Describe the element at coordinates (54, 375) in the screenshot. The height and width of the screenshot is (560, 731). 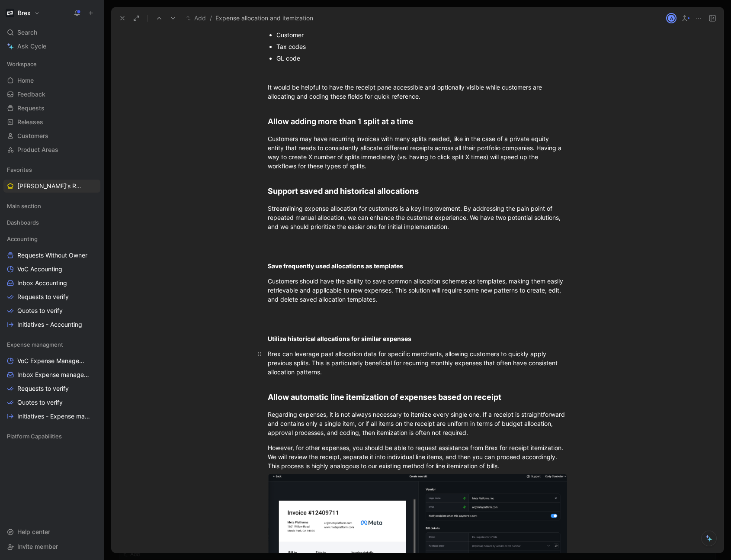
I see `span: Inbox Expense management` at that location.